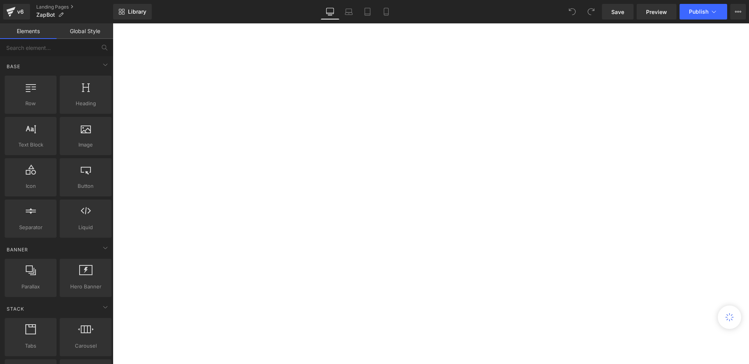 This screenshot has height=364, width=749. I want to click on span: Row, so click(30, 103).